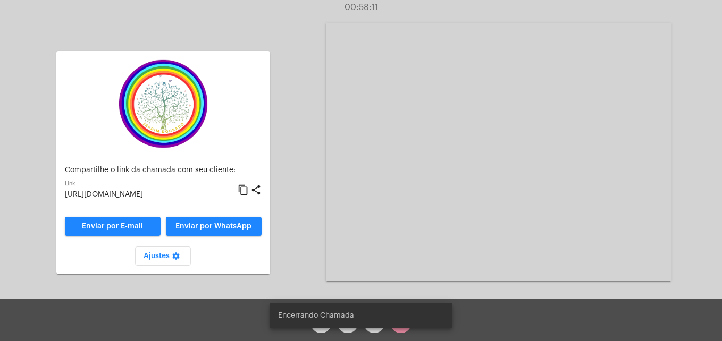 This screenshot has height=341, width=722. I want to click on mat-icon: settings, so click(176, 258).